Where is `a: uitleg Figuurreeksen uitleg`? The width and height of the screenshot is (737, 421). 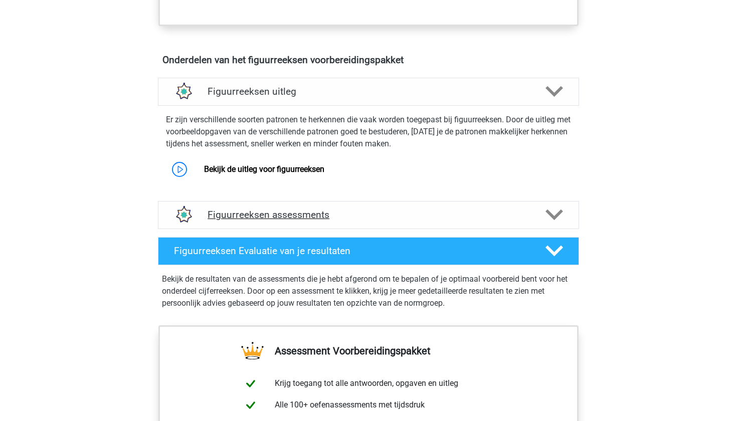 a: uitleg Figuurreeksen uitleg is located at coordinates (369, 92).